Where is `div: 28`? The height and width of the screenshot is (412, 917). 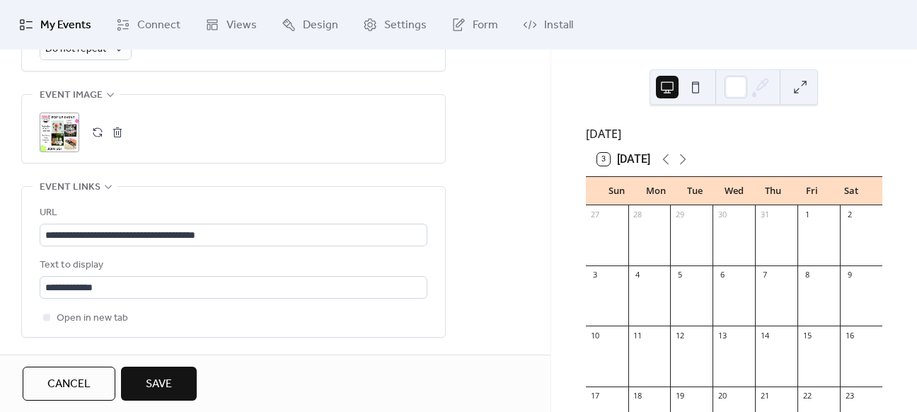 div: 28 is located at coordinates (638, 214).